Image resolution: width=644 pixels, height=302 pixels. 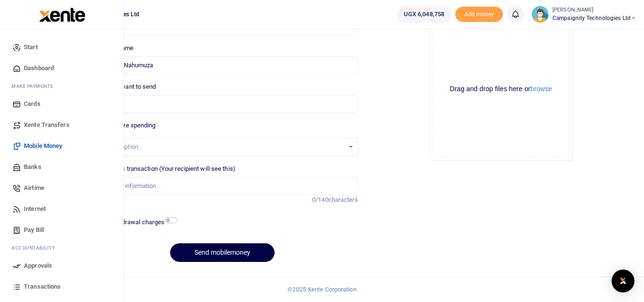 What do you see at coordinates (35, 209) in the screenshot?
I see `span: Internet` at bounding box center [35, 209].